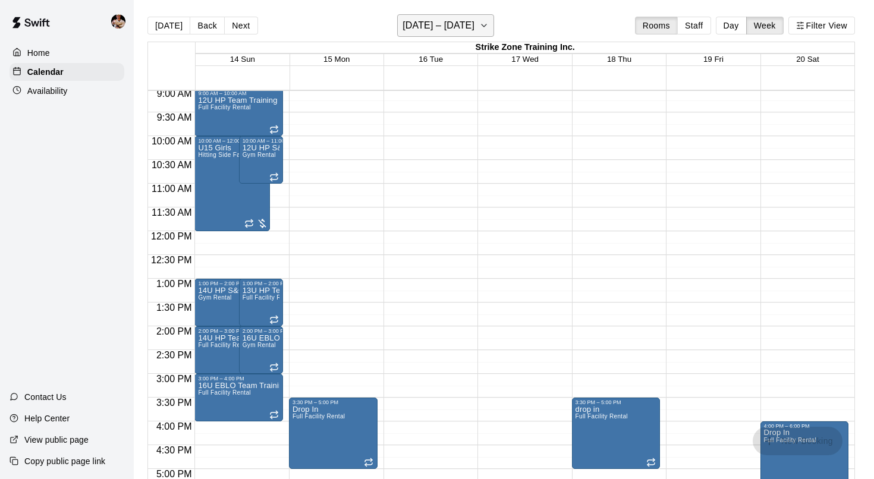 Image resolution: width=874 pixels, height=479 pixels. I want to click on div: 3:30 PM – 5:00 PM: drop in, so click(616, 433).